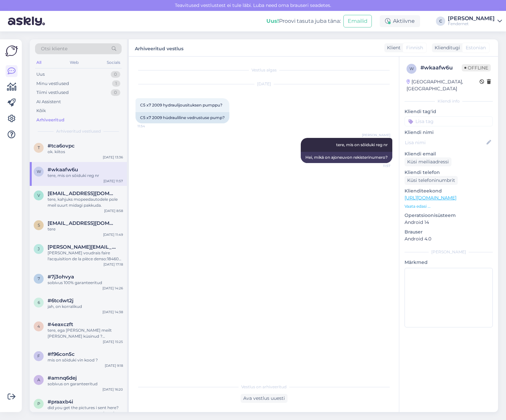  I want to click on span: 6, so click(39, 302).